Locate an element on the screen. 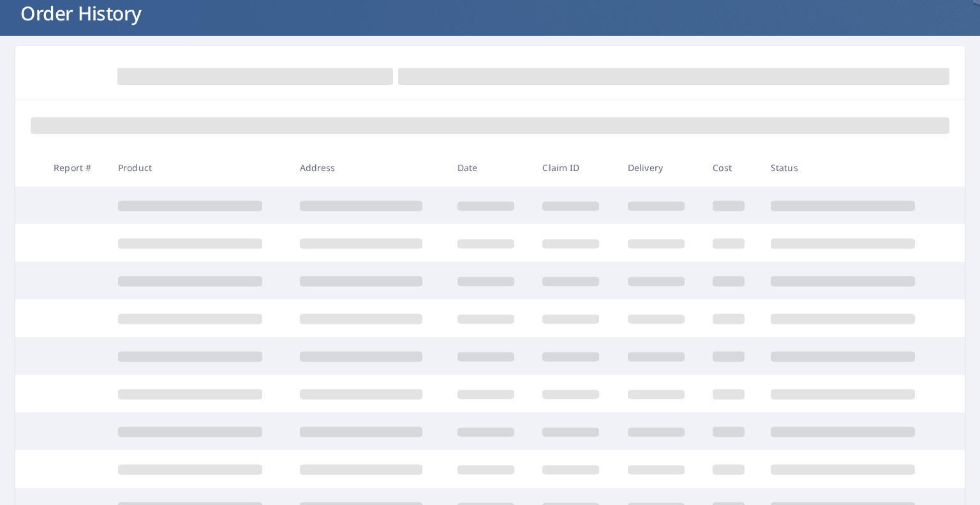 This screenshot has width=980, height=505. th: Product is located at coordinates (199, 167).